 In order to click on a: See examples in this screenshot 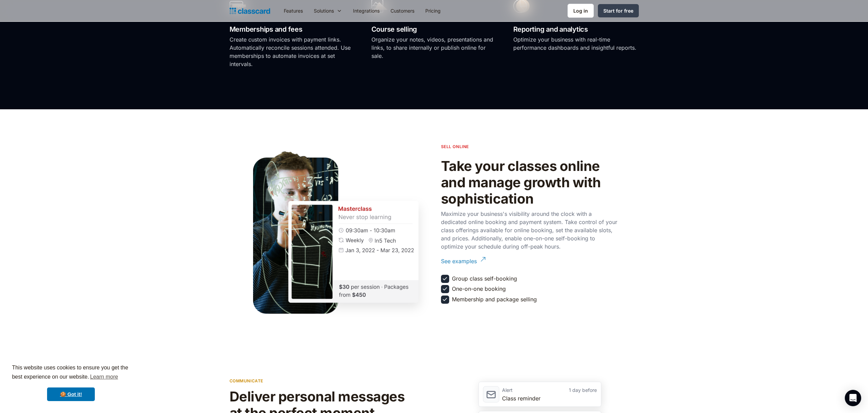, I will do `click(529, 261)`.